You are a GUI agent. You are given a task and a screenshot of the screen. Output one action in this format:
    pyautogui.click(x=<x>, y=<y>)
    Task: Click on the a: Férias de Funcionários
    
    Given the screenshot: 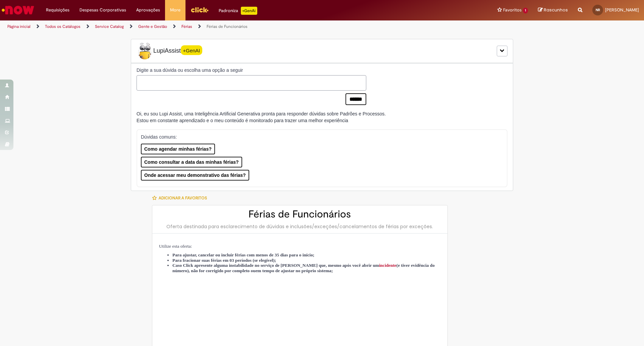 What is the action you would take?
    pyautogui.click(x=227, y=26)
    